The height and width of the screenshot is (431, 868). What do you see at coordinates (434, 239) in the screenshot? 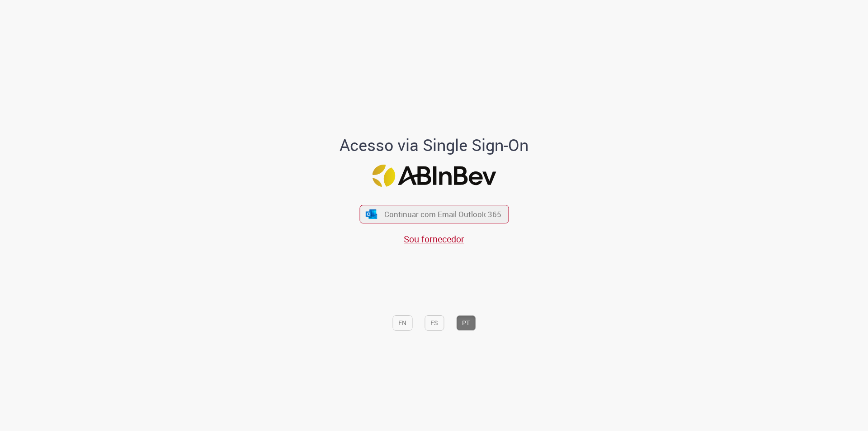
I see `span: Sou fornecedor` at bounding box center [434, 239].